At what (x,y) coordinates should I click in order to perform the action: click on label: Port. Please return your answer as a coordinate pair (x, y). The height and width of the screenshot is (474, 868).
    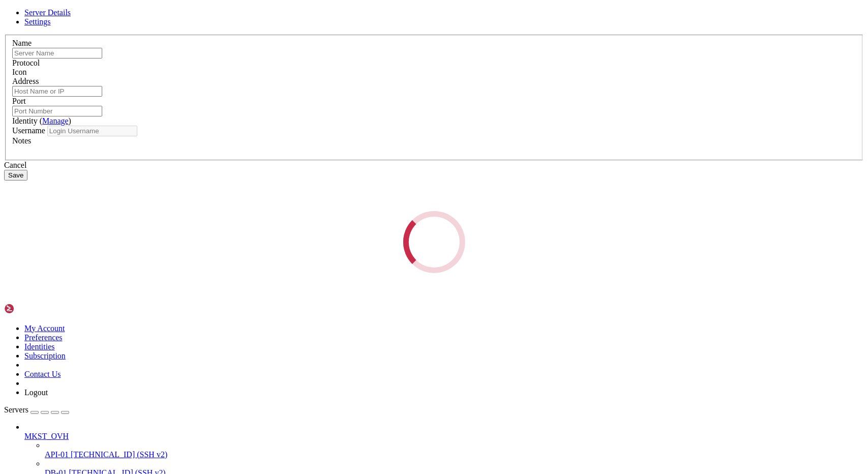
    Looking at the image, I should click on (19, 101).